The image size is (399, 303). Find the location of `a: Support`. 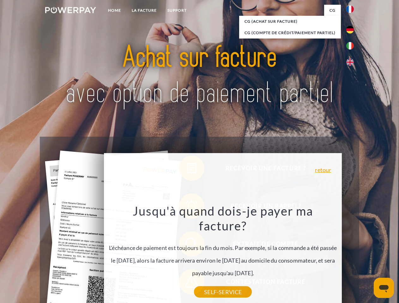

a: Support is located at coordinates (177, 10).